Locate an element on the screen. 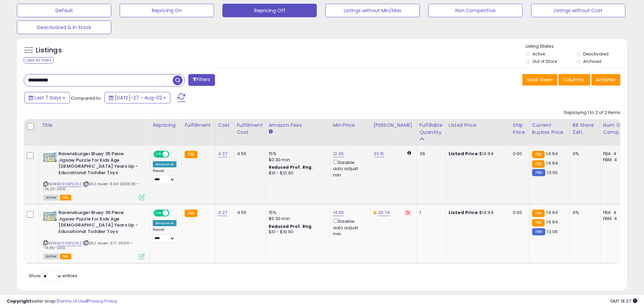 The image size is (644, 308). button: Save View is located at coordinates (540, 80).